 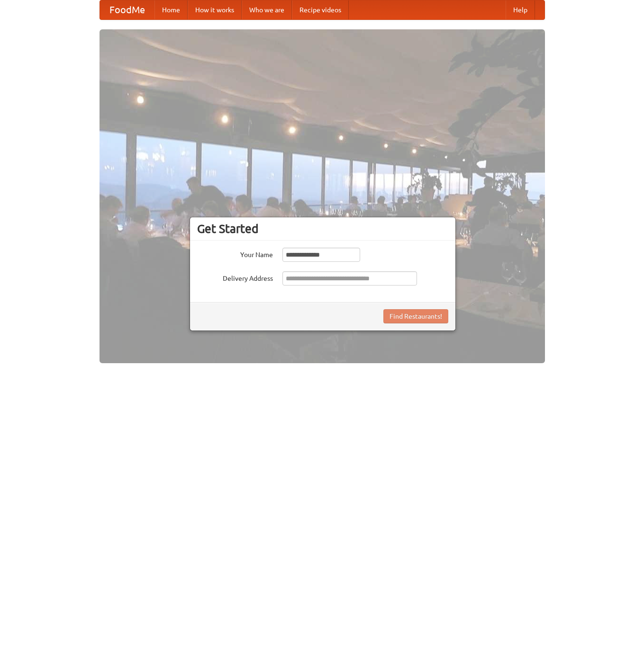 What do you see at coordinates (520, 10) in the screenshot?
I see `a: Help` at bounding box center [520, 10].